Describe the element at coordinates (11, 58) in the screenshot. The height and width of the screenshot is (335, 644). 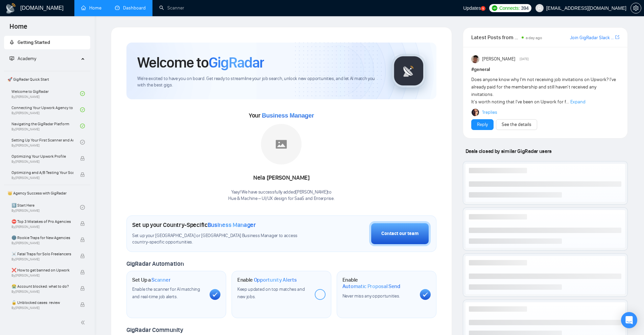
I see `span: fund-projection-screen` at that location.